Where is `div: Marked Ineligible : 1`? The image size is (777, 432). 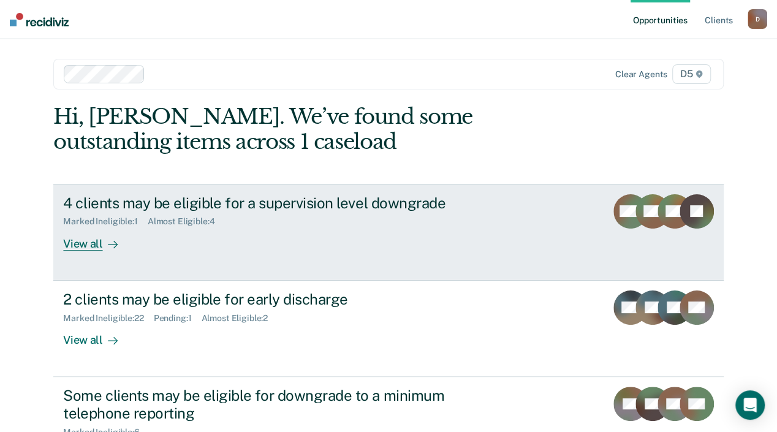 div: Marked Ineligible : 1 is located at coordinates (105, 221).